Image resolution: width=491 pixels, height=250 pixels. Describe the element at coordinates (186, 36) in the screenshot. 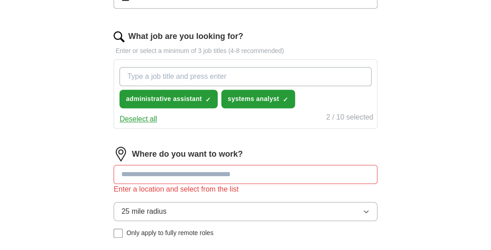

I see `label: What job are you looking for?` at that location.